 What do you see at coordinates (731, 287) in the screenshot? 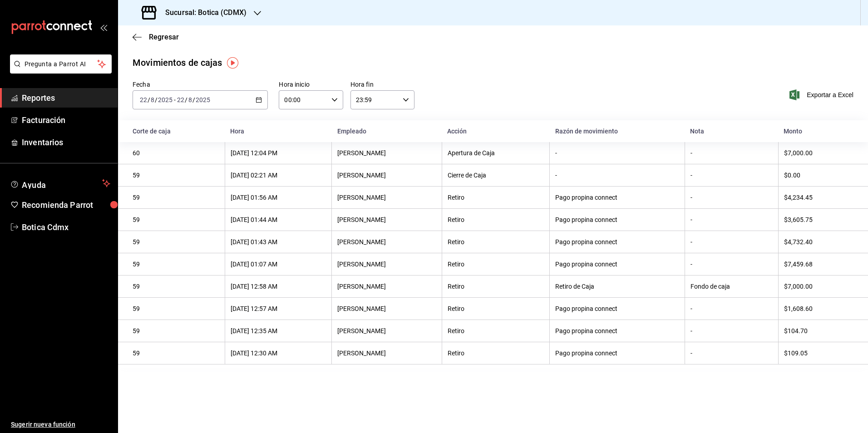
I see `div: Fondo de caja` at bounding box center [731, 287].